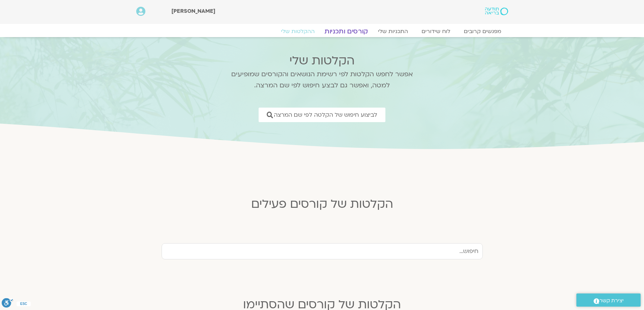 The width and height of the screenshot is (644, 310). Describe the element at coordinates (435, 31) in the screenshot. I see `a: לוח שידורים` at that location.